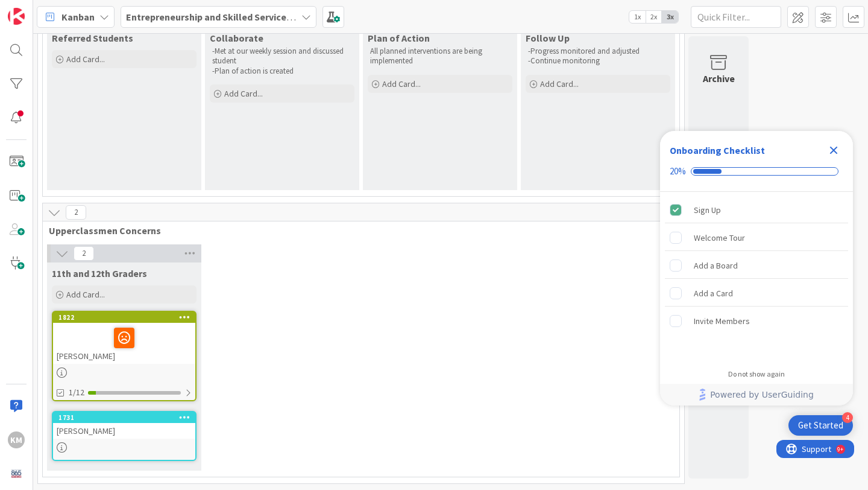  I want to click on p: -Plan of action is created, so click(282, 71).